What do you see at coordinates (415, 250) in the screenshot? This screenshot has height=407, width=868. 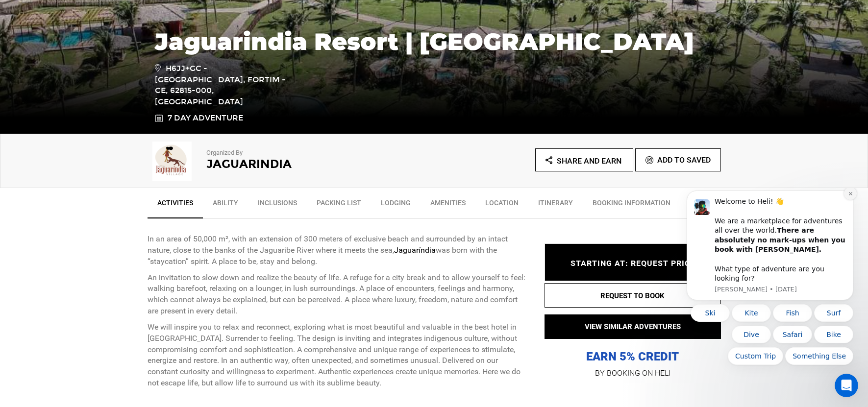 I see `strong: Jaguaríndia` at bounding box center [415, 250].